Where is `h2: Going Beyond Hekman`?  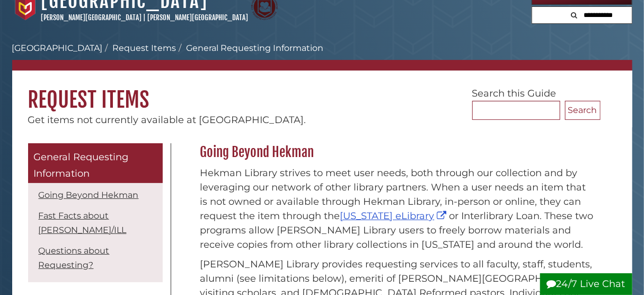 h2: Going Beyond Hekman is located at coordinates (398, 152).